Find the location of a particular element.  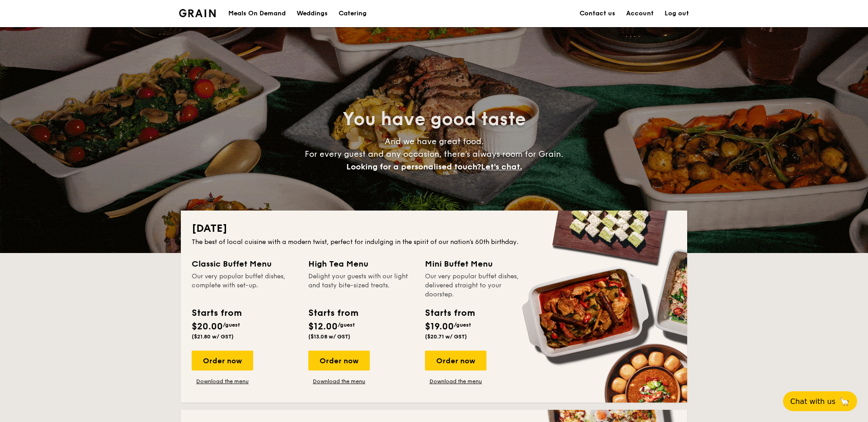

img: Grain is located at coordinates (197, 13).